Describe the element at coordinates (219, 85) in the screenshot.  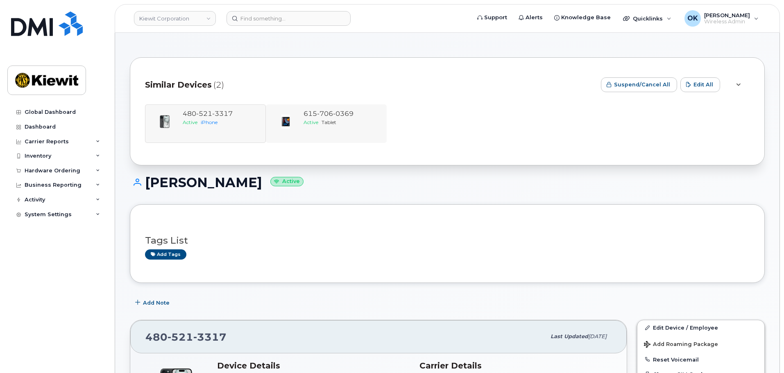
I see `span: (2)` at that location.